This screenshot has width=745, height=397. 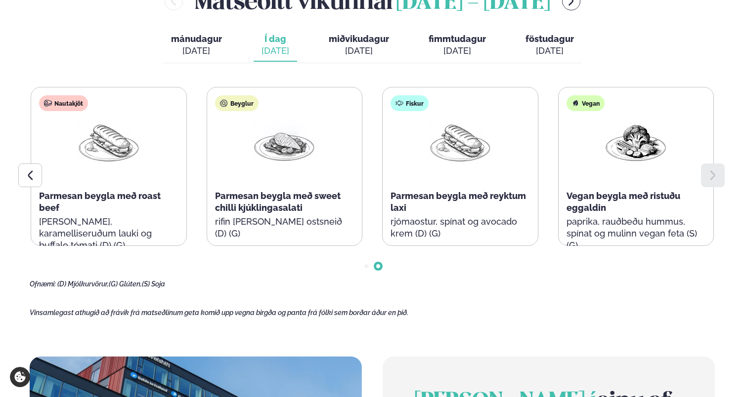 What do you see at coordinates (63, 103) in the screenshot?
I see `div: Nautakjöt` at bounding box center [63, 103].